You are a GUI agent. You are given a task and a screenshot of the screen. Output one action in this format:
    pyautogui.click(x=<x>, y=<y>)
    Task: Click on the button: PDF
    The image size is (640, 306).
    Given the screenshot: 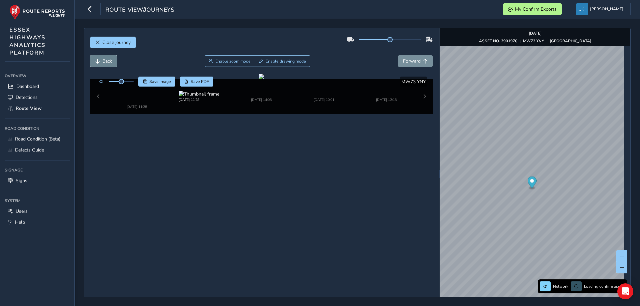 What is the action you would take?
    pyautogui.click(x=197, y=82)
    